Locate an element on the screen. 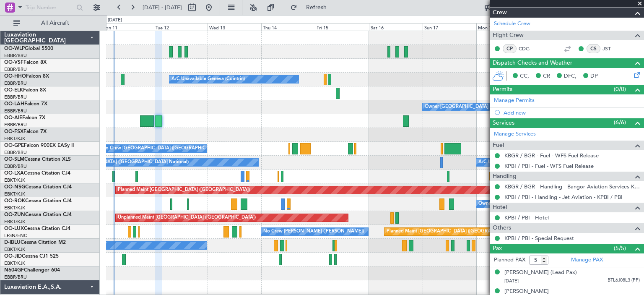  a: KPBI / PBI - Fuel - WFS Fuel Release is located at coordinates (549, 165).